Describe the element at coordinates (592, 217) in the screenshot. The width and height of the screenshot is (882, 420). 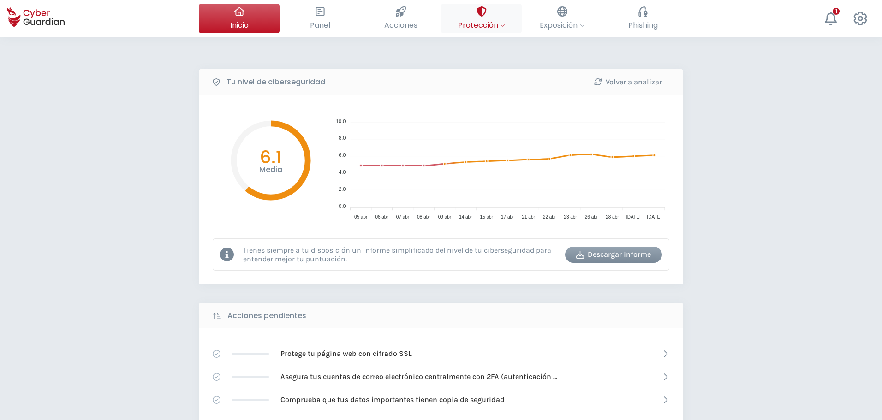
I see `tspan: 26 abr` at that location.